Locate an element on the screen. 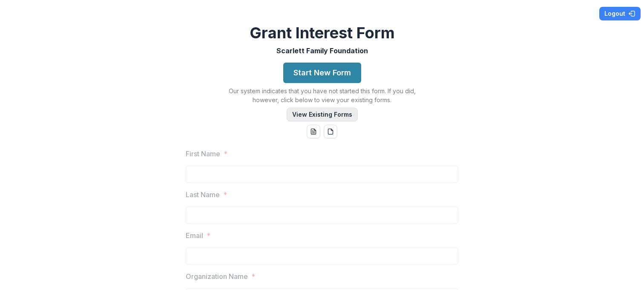 This screenshot has width=644, height=290. h2: Grant Interest Form is located at coordinates (322, 33).